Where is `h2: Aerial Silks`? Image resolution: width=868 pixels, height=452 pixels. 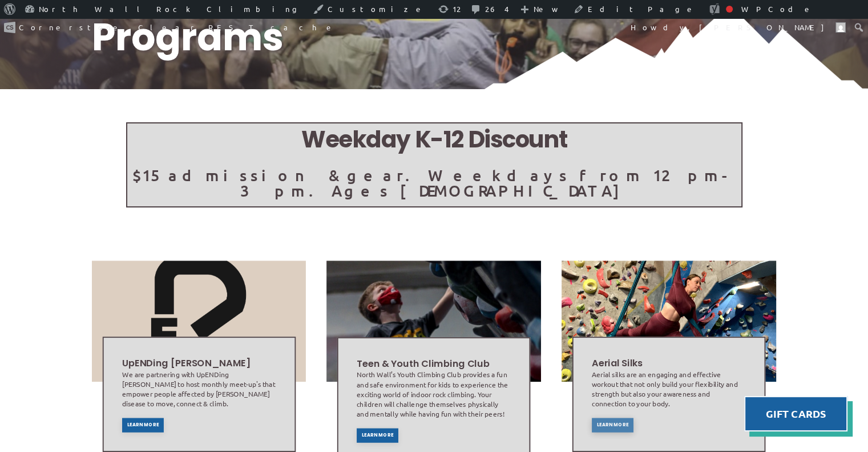 h2: Aerial Silks is located at coordinates (669, 362).